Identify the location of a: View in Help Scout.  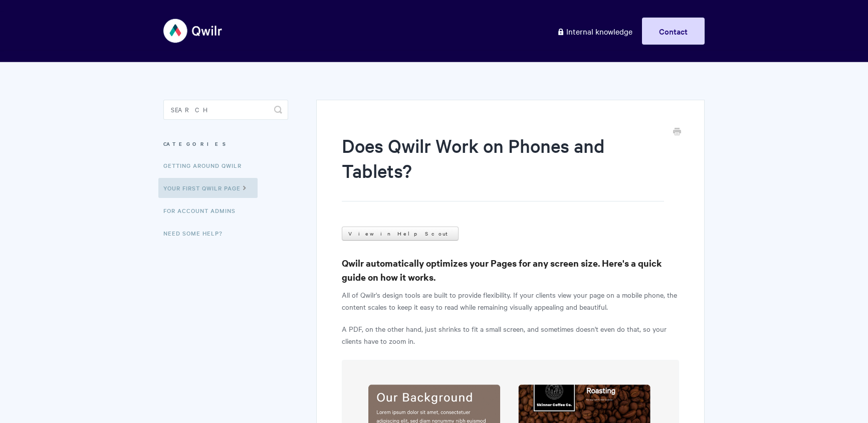
(400, 234).